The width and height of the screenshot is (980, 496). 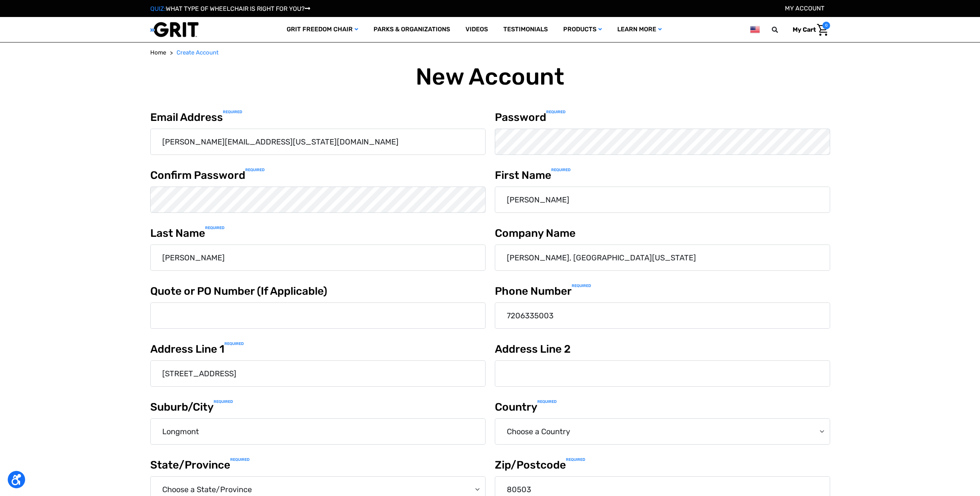 What do you see at coordinates (318, 233) in the screenshot?
I see `label: Last Name` at bounding box center [318, 233].